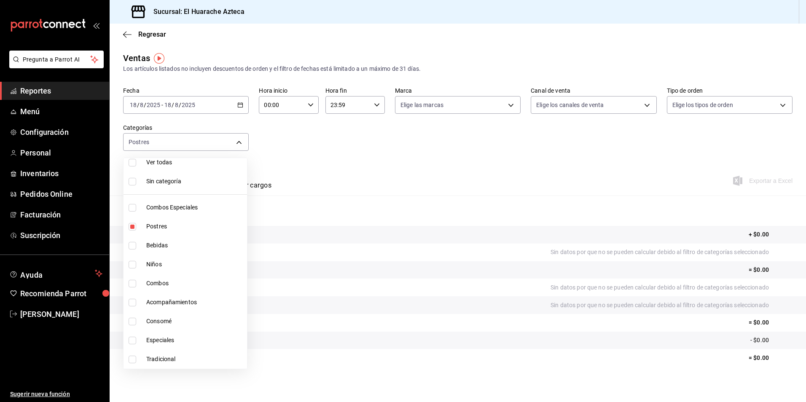 The height and width of the screenshot is (402, 806). What do you see at coordinates (195, 181) in the screenshot?
I see `span: Sin categoría` at bounding box center [195, 181].